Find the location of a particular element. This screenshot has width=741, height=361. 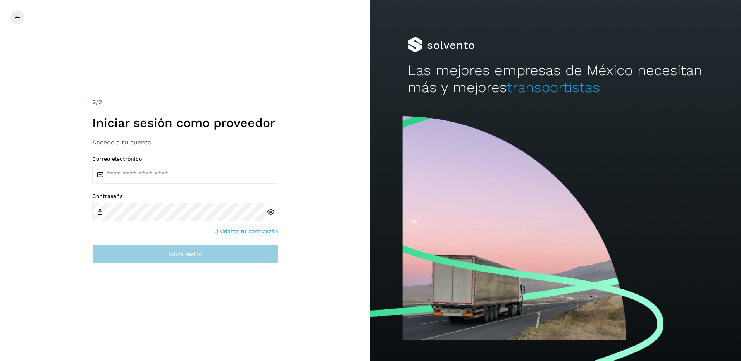

h3: Accede a tu cuenta is located at coordinates (185, 142).